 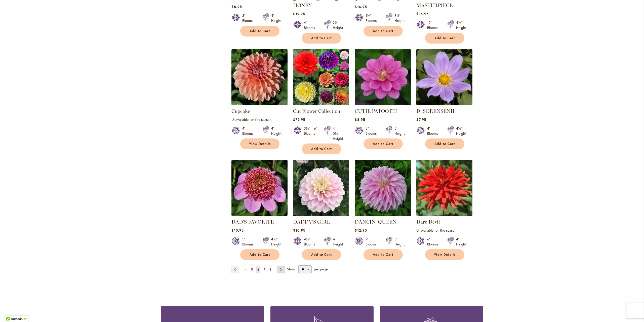 What do you see at coordinates (383, 188) in the screenshot?
I see `img: Dancin' Queen` at bounding box center [383, 188].